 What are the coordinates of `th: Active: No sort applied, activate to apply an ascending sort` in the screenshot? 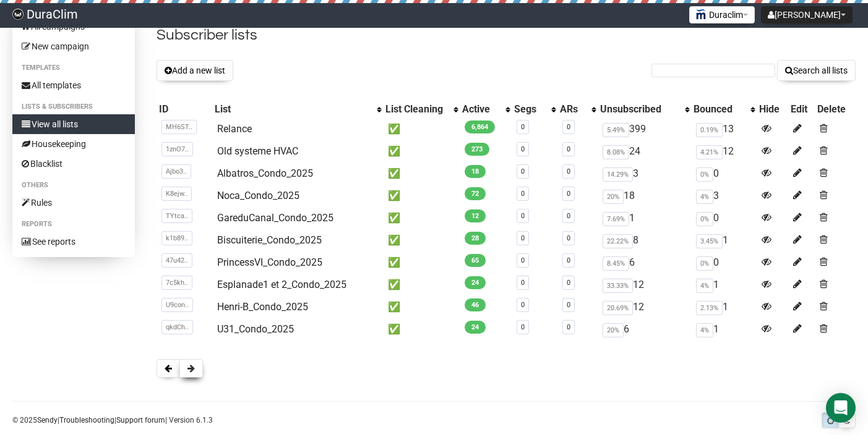 It's located at (486, 109).